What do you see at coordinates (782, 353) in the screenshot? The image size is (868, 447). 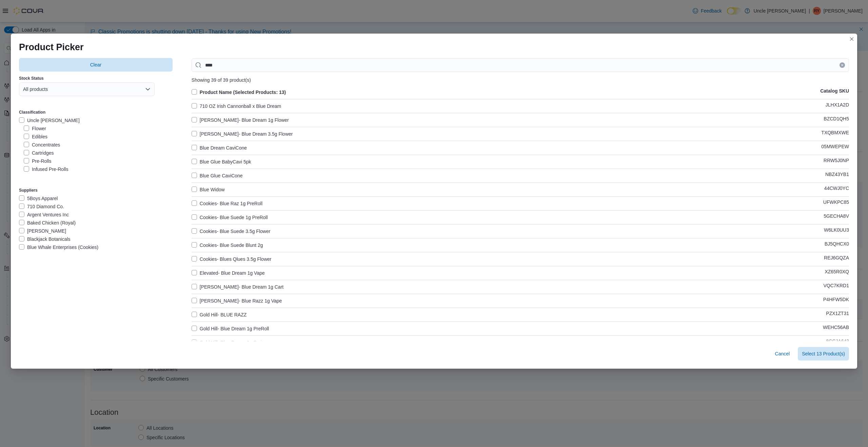 I see `span: Cancel` at bounding box center [782, 353].